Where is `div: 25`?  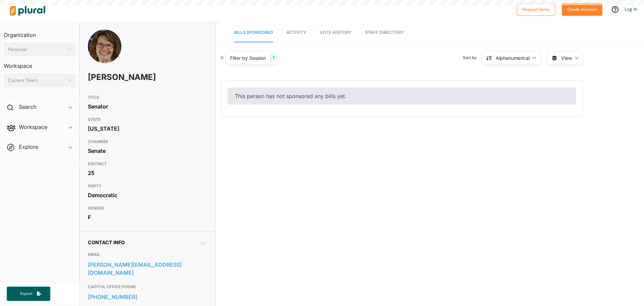 div: 25 is located at coordinates (148, 173).